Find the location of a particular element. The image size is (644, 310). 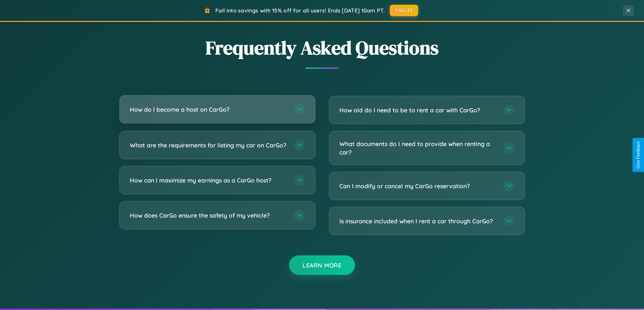

h3: What documents do I need to provide when renting a car? is located at coordinates (418, 148).